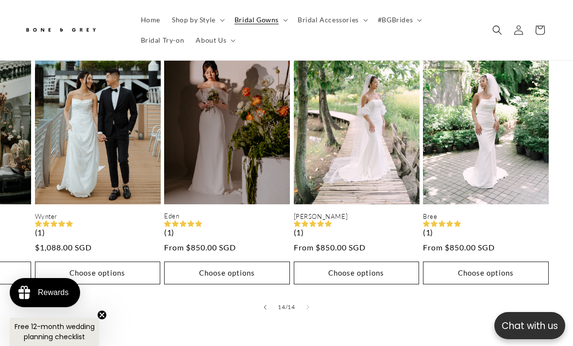 Image resolution: width=573 pixels, height=346 pixels. Describe the element at coordinates (256, 20) in the screenshot. I see `span: Bridal Gowns` at that location.